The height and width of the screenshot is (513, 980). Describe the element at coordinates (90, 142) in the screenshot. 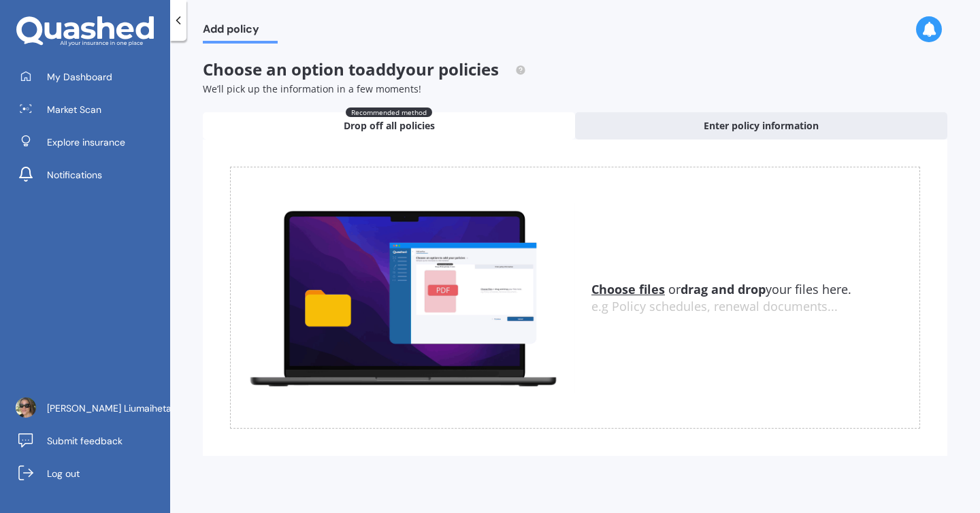

I see `a: Explore insurance` at that location.